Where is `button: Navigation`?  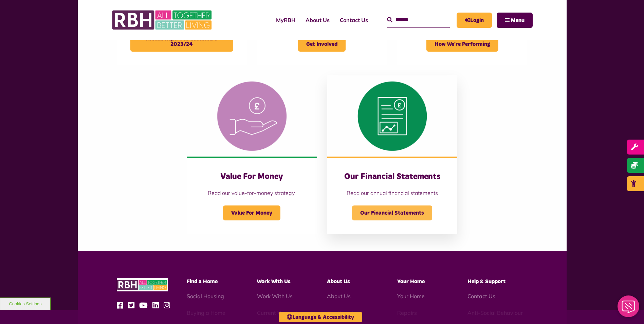
button: Navigation is located at coordinates (515, 20).